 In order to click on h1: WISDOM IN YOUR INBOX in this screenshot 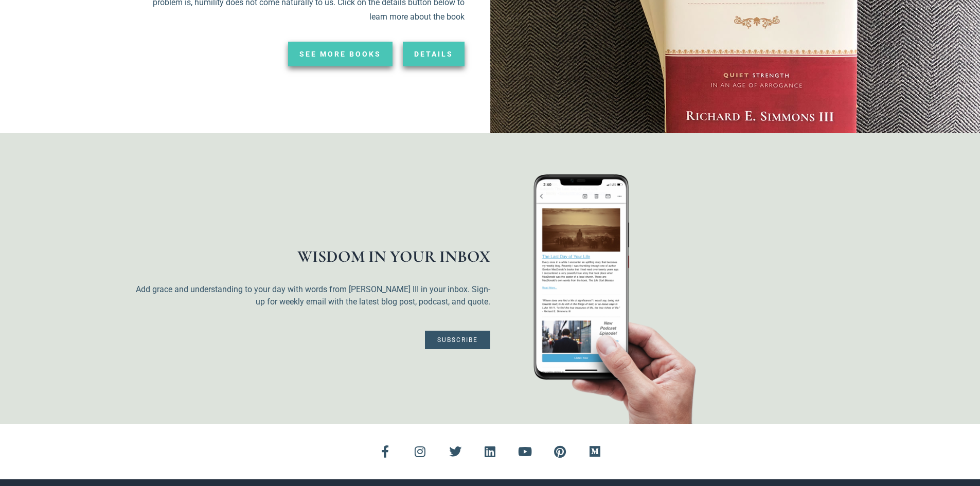, I will do `click(313, 257)`.